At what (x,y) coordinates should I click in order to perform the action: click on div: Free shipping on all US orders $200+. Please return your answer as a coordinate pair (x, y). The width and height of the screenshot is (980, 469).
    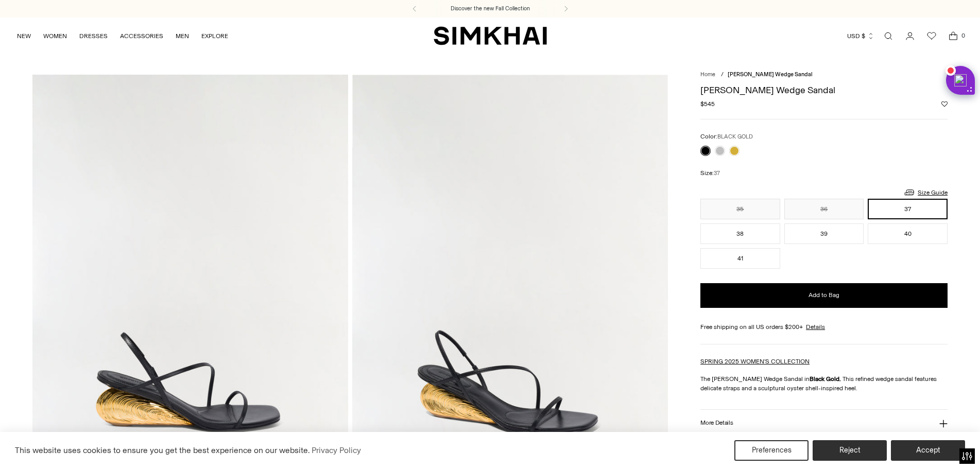
    Looking at the image, I should click on (824, 327).